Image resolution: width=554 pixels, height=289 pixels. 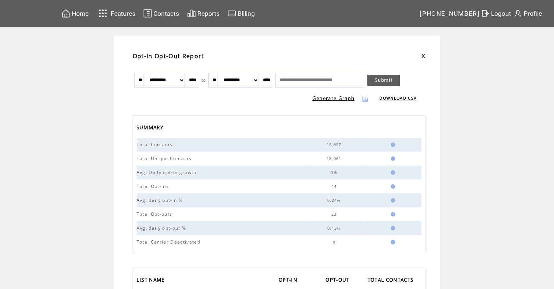 What do you see at coordinates (392, 281) in the screenshot?
I see `span: TOTAL CONTACTS` at bounding box center [392, 281].